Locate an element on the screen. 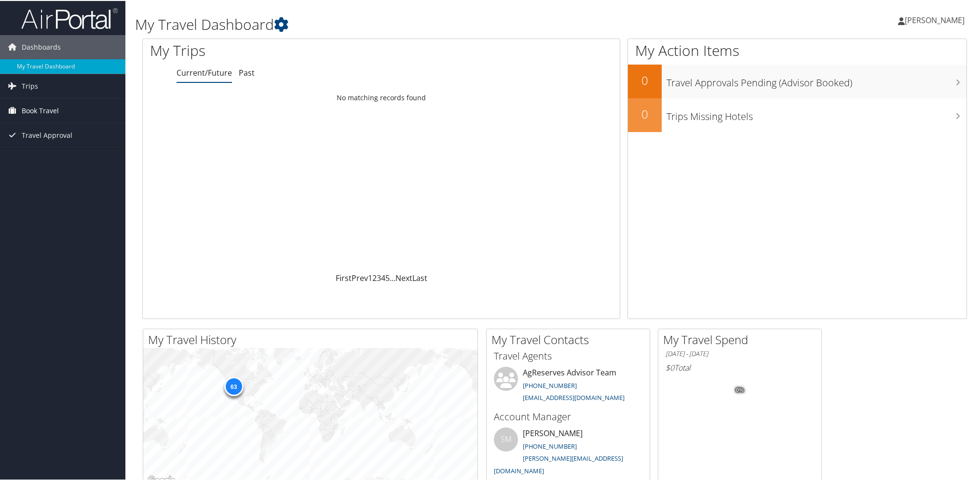  h2: My Travel Contacts is located at coordinates (570, 339).